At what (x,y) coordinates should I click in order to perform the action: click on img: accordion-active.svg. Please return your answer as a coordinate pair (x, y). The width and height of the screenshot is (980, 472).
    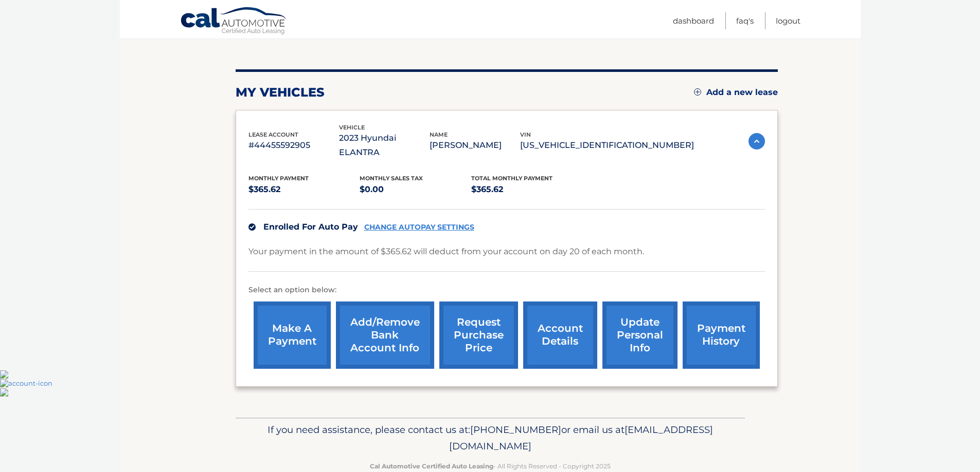
    Looking at the image, I should click on (757, 142).